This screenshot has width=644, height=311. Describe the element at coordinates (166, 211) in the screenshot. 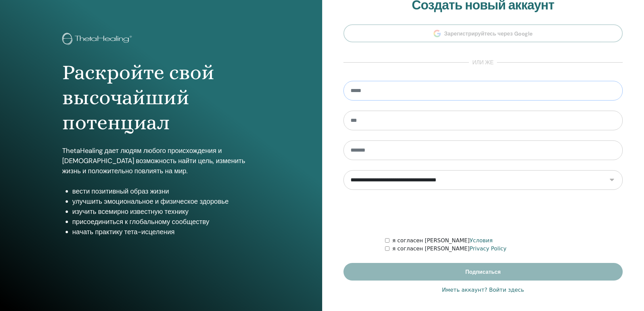

I see `li: изучить всемирно известную технику` at that location.